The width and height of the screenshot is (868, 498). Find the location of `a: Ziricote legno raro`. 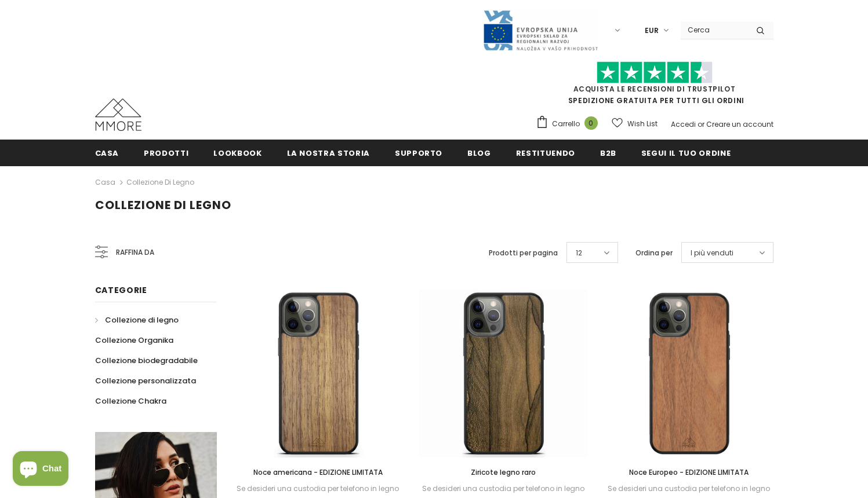

a: Ziricote legno raro is located at coordinates (503, 473).